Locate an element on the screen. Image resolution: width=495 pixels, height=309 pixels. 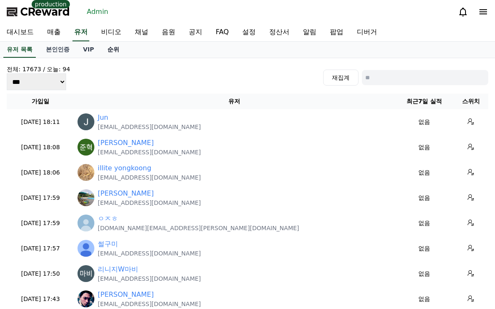
span: CReward is located at coordinates (45, 12).